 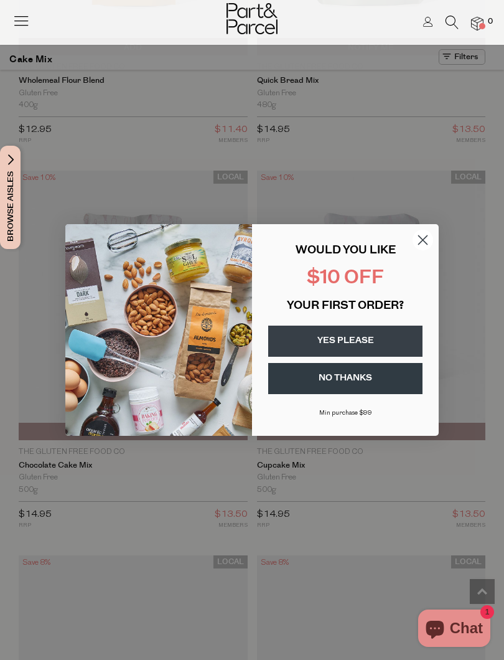 What do you see at coordinates (159, 330) in the screenshot?
I see `img: 43fba0fb-7538-40bc-babb-ffb1a4d097bc.jpeg` at bounding box center [159, 330].